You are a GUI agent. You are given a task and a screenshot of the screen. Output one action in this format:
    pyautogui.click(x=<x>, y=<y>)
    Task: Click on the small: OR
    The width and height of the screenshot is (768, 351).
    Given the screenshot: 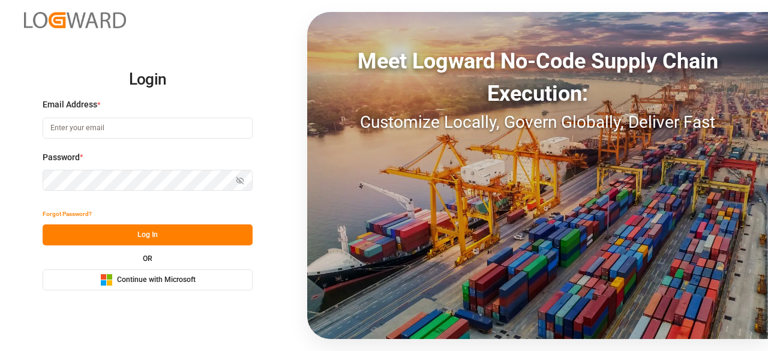 What is the action you would take?
    pyautogui.click(x=148, y=259)
    